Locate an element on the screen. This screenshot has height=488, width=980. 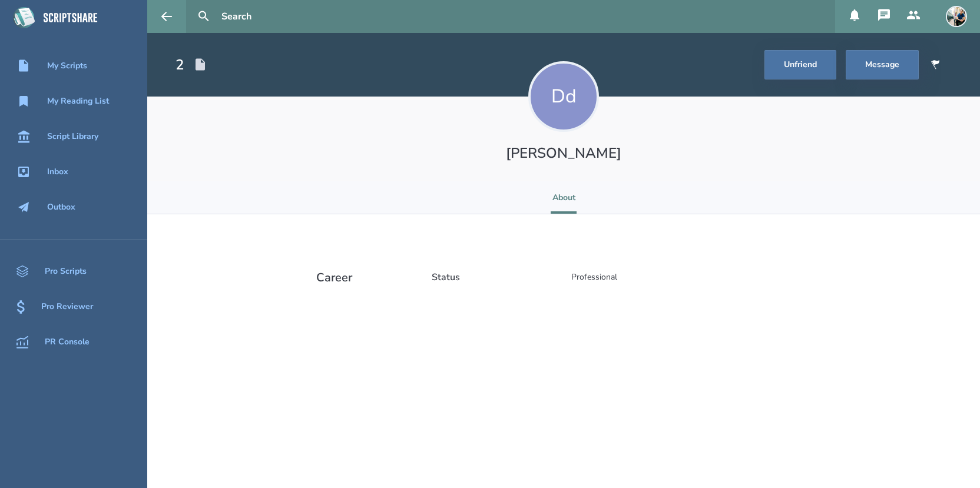
div: My Reading List is located at coordinates (78, 101).